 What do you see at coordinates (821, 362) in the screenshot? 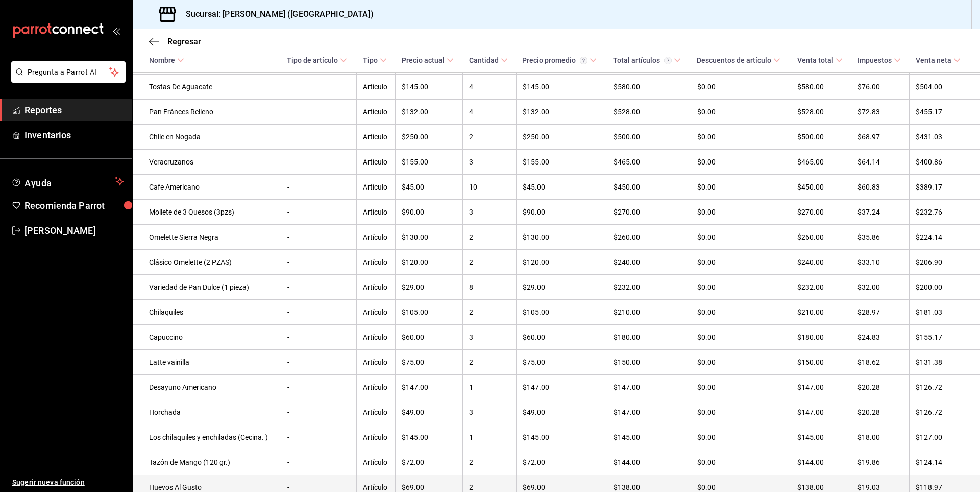
I see `td: $150.00` at bounding box center [821, 362].